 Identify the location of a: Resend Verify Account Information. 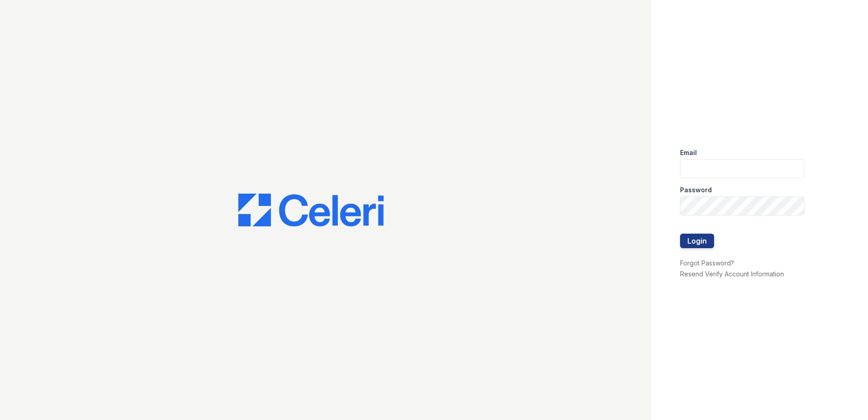
(732, 274).